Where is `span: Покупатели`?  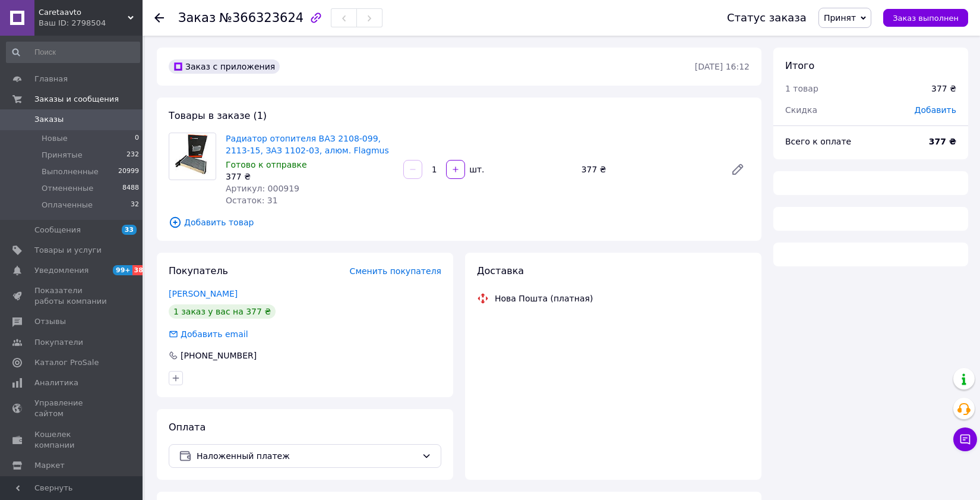
span: Покупатели is located at coordinates (59, 342).